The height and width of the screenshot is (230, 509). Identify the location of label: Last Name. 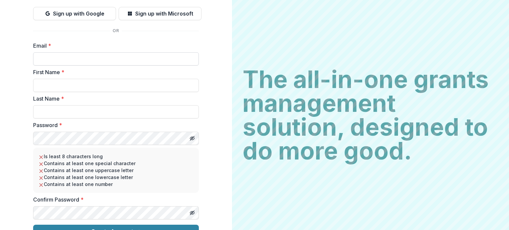
(114, 99).